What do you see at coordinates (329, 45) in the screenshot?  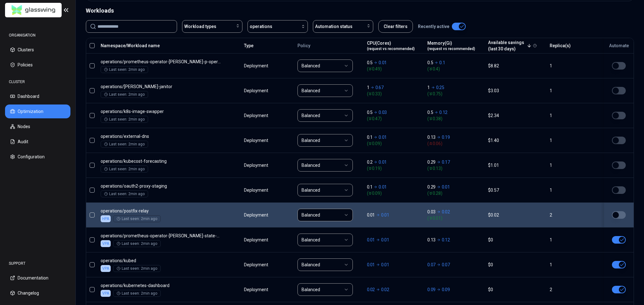 I see `div: Policy` at bounding box center [329, 45].